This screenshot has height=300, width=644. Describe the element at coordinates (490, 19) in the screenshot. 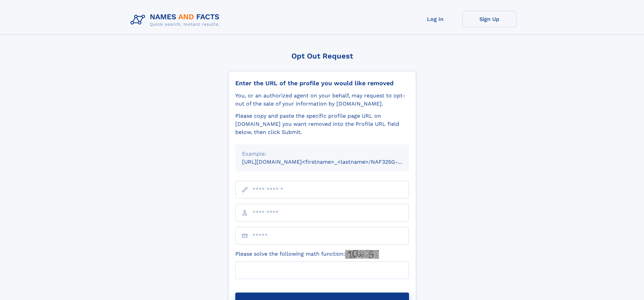

I see `a: Sign Up` at that location.